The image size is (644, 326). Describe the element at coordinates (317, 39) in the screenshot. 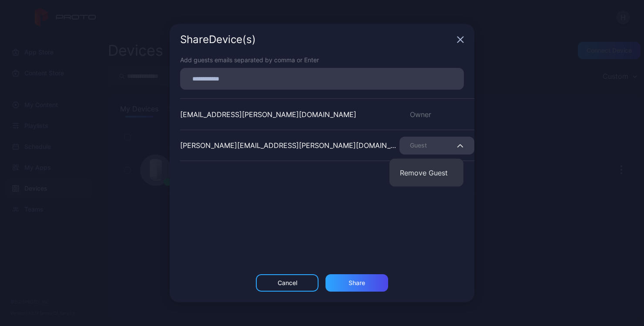

I see `div: Share Device (s)` at that location.